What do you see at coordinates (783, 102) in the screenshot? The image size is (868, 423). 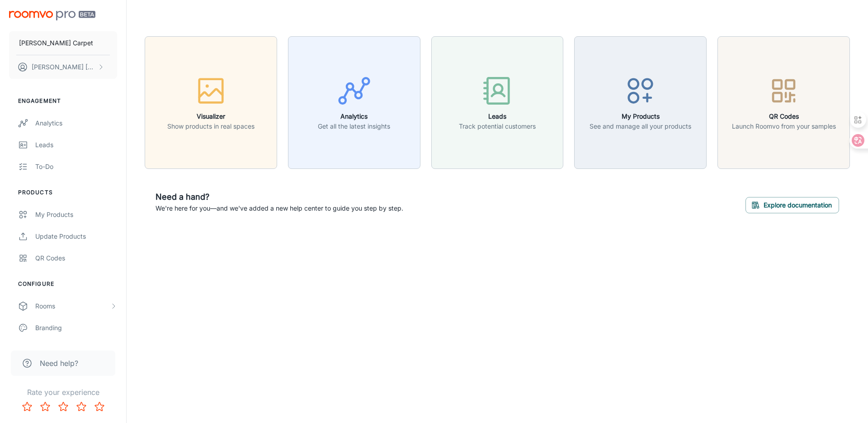 I see `button: QR CodesLaunch Roomvo from your samples` at bounding box center [783, 102].